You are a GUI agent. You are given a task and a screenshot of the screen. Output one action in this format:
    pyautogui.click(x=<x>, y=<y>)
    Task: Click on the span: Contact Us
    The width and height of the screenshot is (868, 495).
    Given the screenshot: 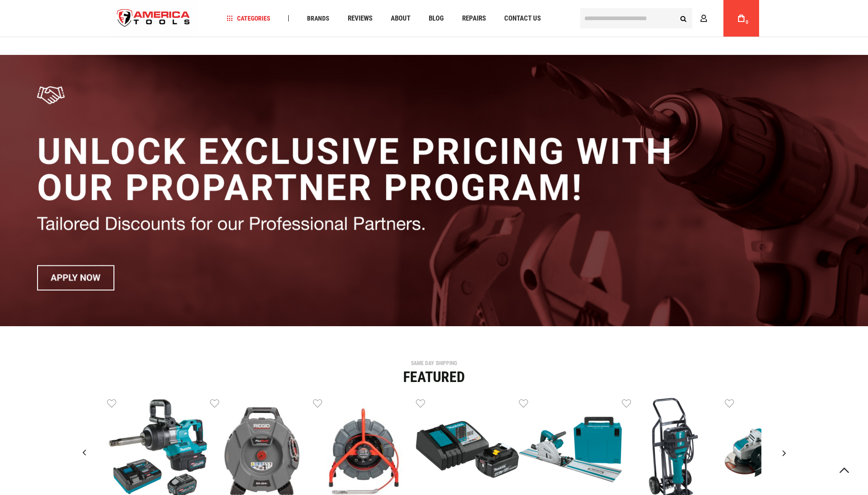 What is the action you would take?
    pyautogui.click(x=523, y=18)
    